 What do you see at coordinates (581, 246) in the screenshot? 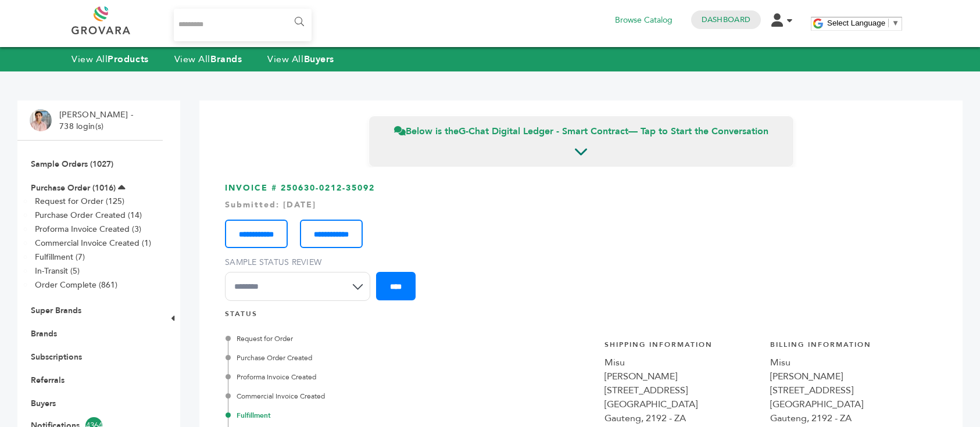
I see `h3: INVOICE # 250630-0212-35092` at bounding box center [581, 246].